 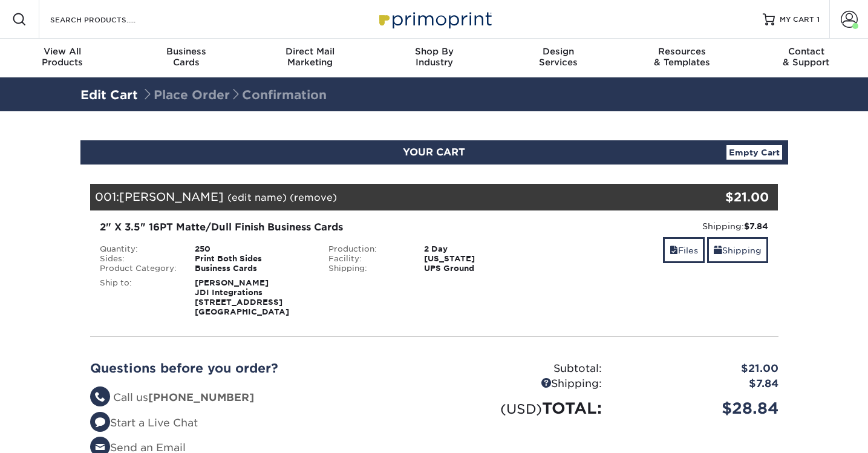 I want to click on li: Call us, so click(x=258, y=398).